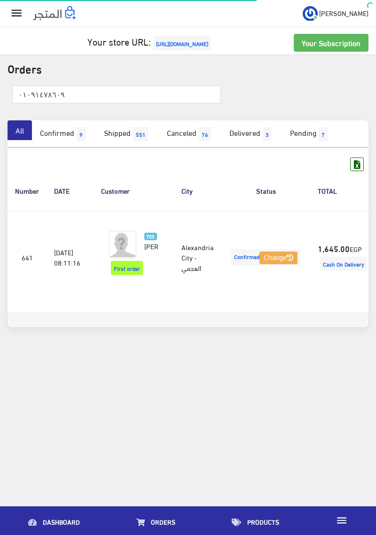 Image resolution: width=376 pixels, height=535 pixels. What do you see at coordinates (266, 190) in the screenshot?
I see `th: Status` at bounding box center [266, 190].